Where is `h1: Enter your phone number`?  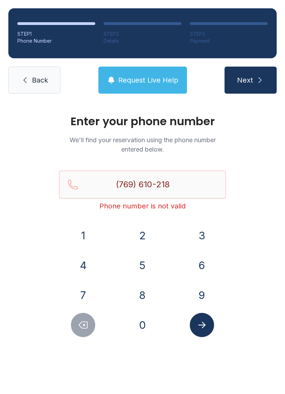
h1: Enter your phone number is located at coordinates (142, 121).